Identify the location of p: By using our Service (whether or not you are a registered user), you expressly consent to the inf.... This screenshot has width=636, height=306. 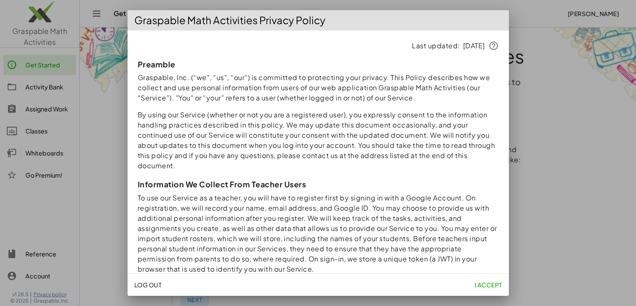
(318, 140).